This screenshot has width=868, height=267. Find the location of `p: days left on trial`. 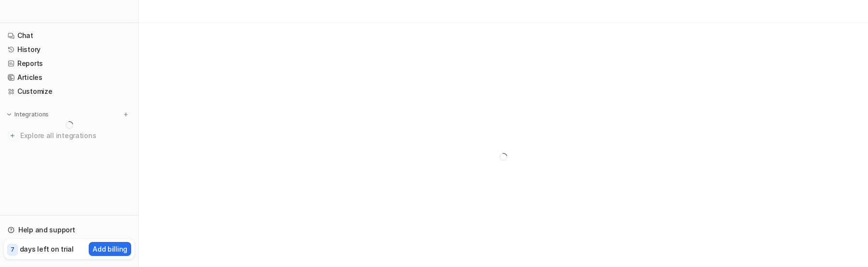

p: days left on trial is located at coordinates (46, 249).